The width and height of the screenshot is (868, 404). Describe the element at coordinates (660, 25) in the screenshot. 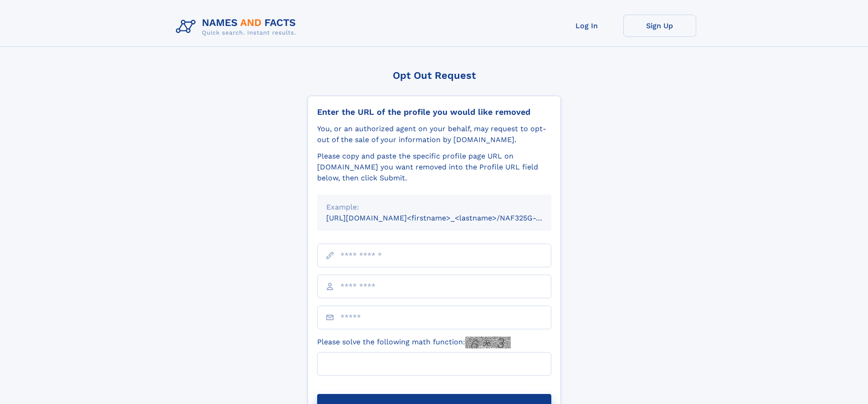

I see `a: Sign Up` at that location.